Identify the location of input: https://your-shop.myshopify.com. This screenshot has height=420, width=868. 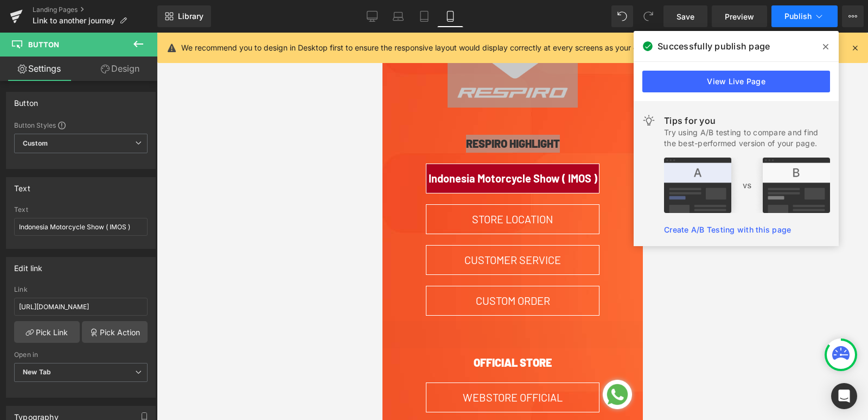
(81, 306).